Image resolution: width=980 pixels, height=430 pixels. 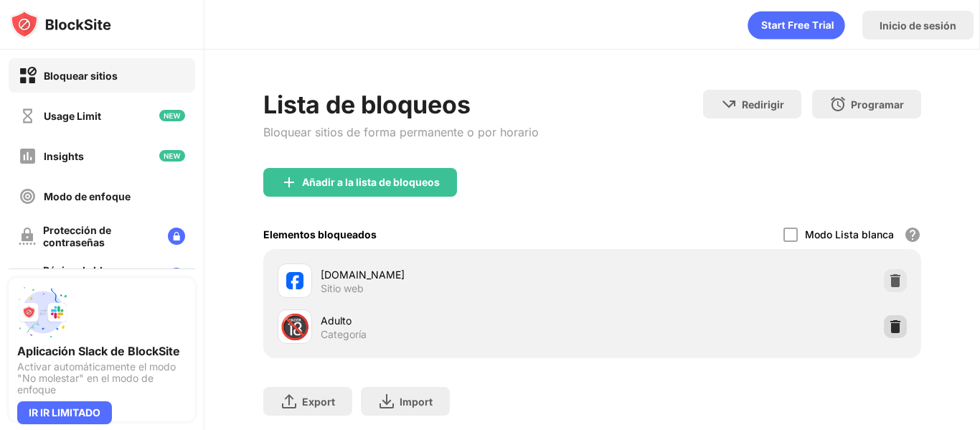 I want to click on div: Inicio de sesión, so click(x=918, y=26).